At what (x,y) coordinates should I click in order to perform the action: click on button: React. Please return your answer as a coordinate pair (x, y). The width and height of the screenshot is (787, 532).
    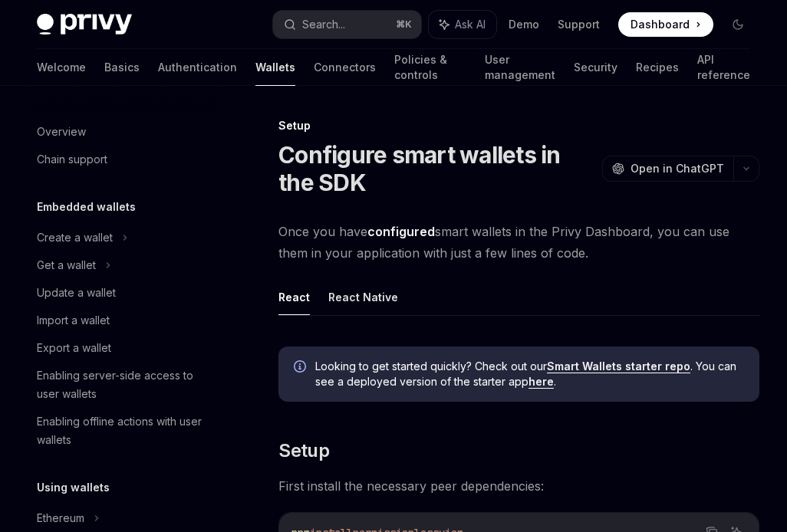
    Looking at the image, I should click on (294, 297).